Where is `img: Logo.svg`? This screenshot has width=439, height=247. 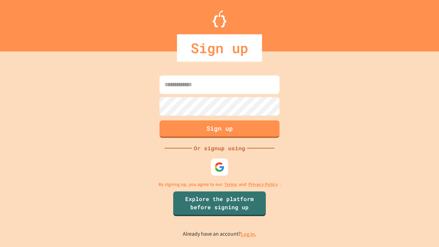 img: Logo.svg is located at coordinates (220, 19).